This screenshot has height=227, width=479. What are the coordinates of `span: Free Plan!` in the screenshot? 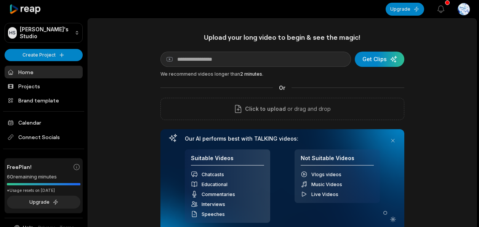 It's located at (19, 166).